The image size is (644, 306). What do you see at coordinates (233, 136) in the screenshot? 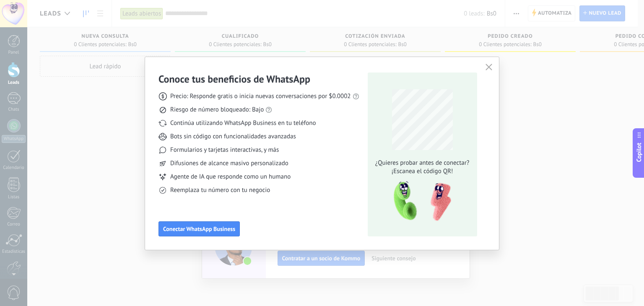
I see `span: Bots sin código con funcionalidades avanzadas` at bounding box center [233, 136].